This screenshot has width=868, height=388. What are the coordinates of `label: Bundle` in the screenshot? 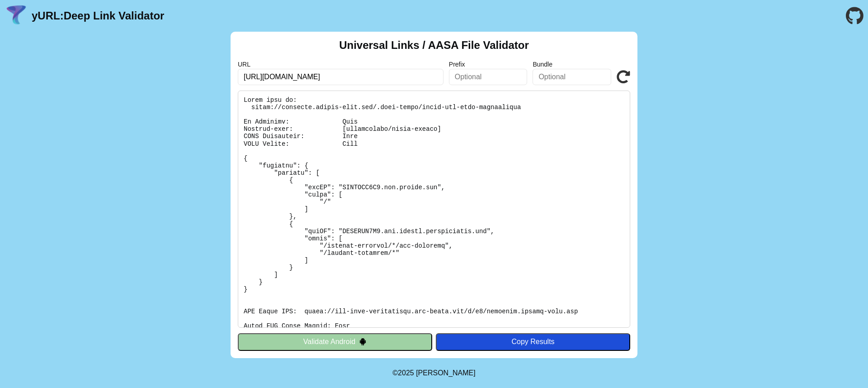 It's located at (572, 64).